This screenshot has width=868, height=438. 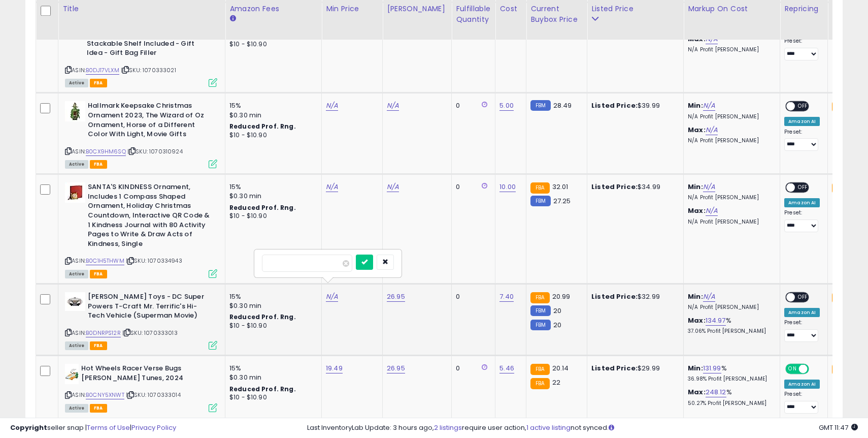 I want to click on a: 5.46, so click(x=507, y=368).